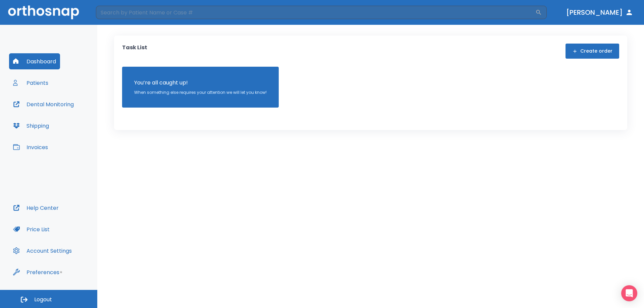 The width and height of the screenshot is (644, 308). What do you see at coordinates (315, 12) in the screenshot?
I see `input: Search by Patient Name or Case #` at bounding box center [315, 12].